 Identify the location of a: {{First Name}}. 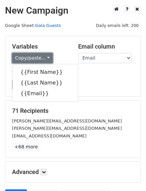
(45, 72).